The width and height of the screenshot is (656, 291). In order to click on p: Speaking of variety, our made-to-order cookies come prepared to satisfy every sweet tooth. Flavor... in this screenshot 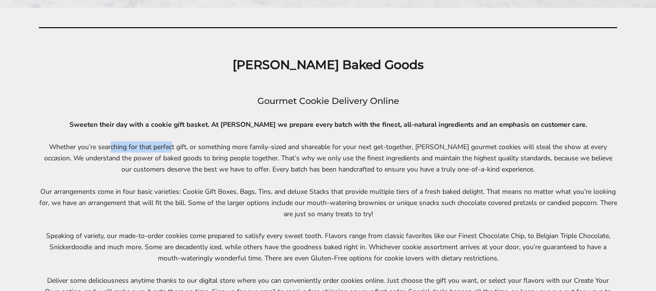, I will do `click(328, 247)`.